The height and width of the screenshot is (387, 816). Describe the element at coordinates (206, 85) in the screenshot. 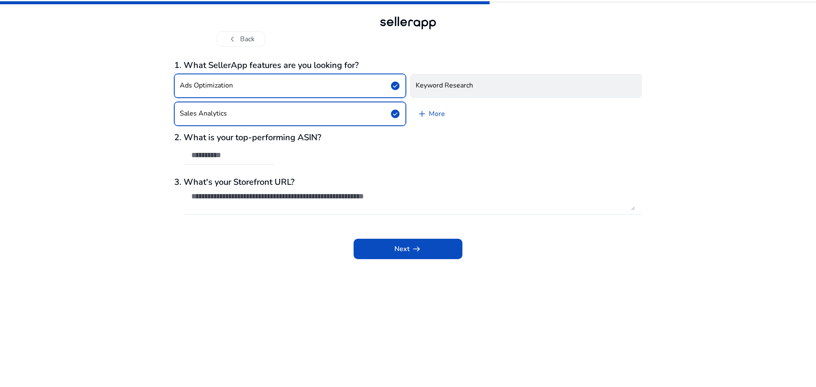

I see `h4: Ads Optimization` at that location.